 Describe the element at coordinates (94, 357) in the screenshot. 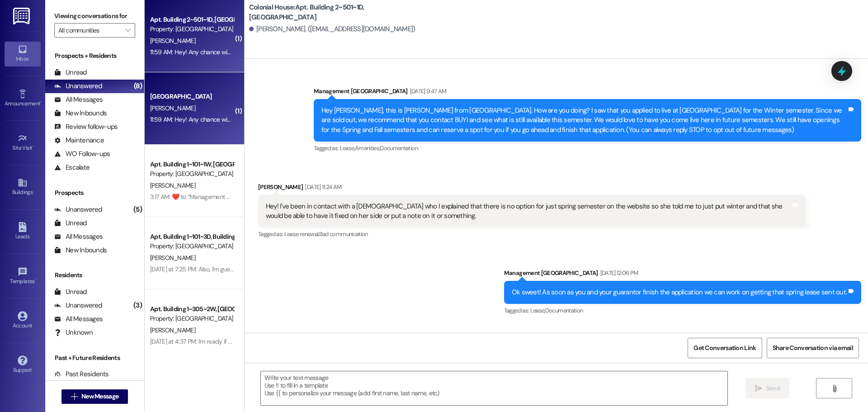

I see `div: Past + Future Residents` at that location.